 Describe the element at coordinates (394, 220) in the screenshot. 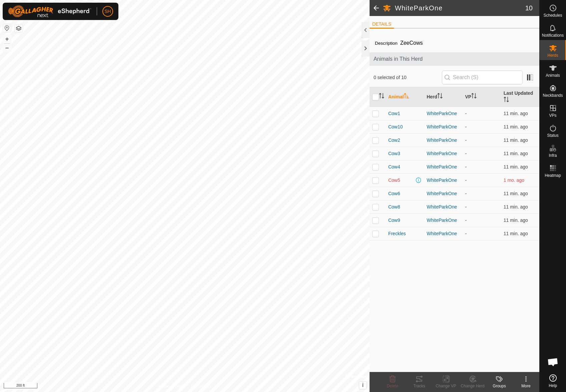

I see `span: Cow9` at that location.